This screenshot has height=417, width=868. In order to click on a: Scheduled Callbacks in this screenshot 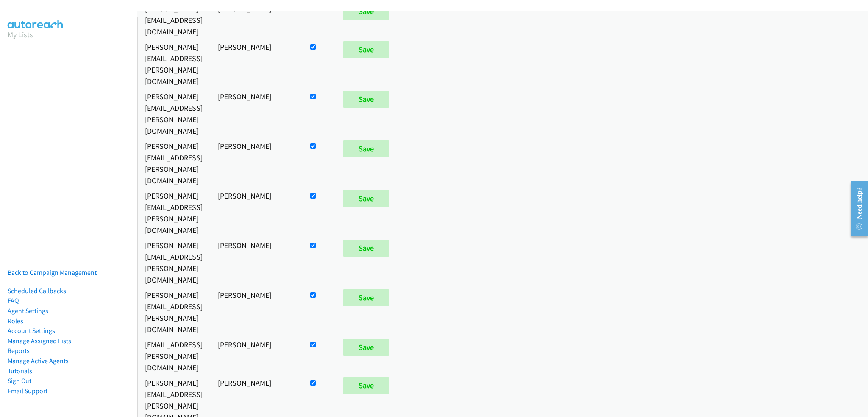, I will do `click(37, 291)`.